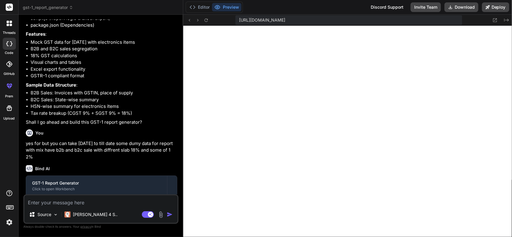  What do you see at coordinates (104, 113) in the screenshot?
I see `li: Tax rate breakup (CGST 9% + SGST 9% = 18%)` at bounding box center [104, 113].